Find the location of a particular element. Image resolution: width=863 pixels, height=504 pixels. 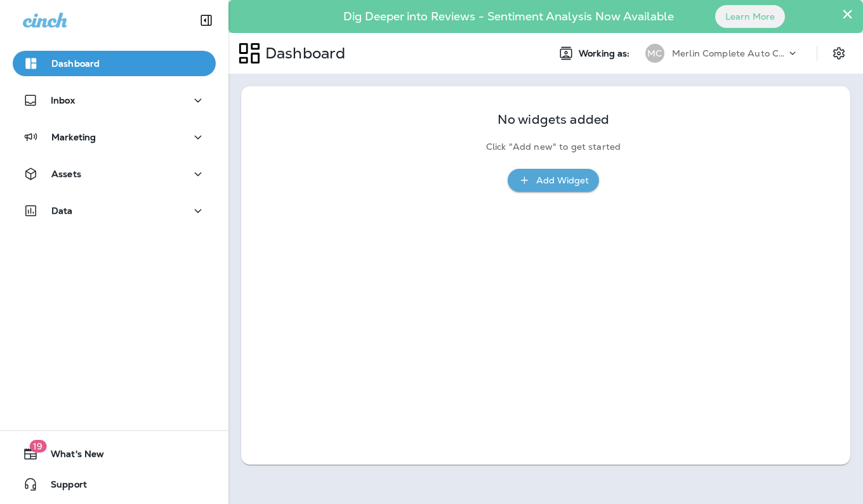

button: 19What's New is located at coordinates (115, 453).